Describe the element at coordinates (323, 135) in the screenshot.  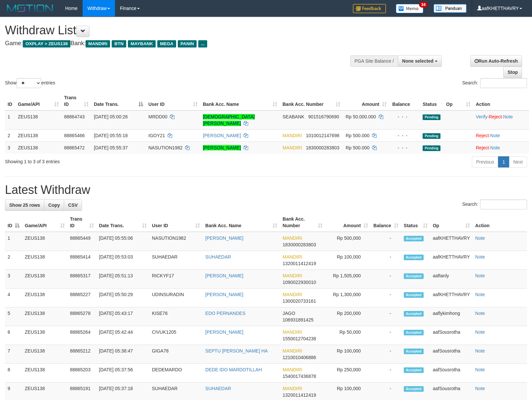
I see `span: Copy 1010012147698 to clipboard` at that location.